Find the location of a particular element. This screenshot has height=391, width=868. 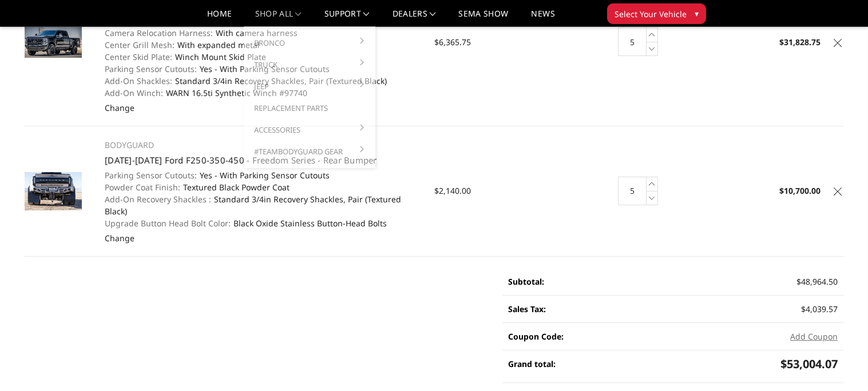

dd: Black Oxide Stainless Button-Head Bolts is located at coordinates (263, 223).